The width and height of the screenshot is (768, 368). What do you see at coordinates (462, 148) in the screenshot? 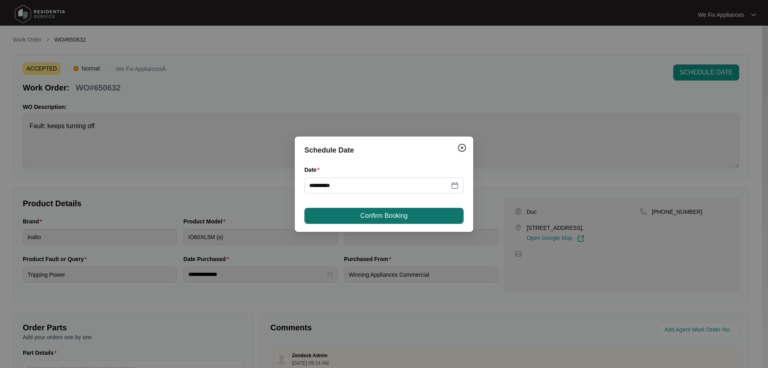
I see `button: Close` at bounding box center [462, 148].